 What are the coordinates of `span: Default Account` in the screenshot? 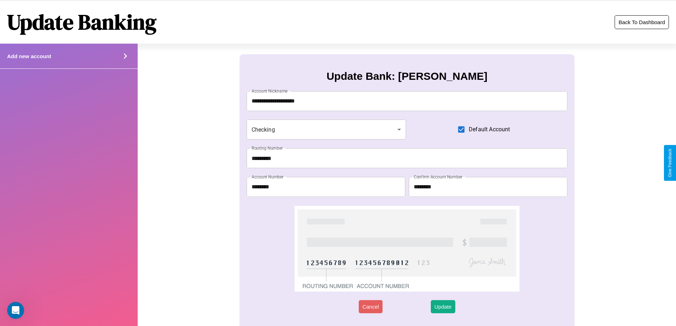 It's located at (489, 129).